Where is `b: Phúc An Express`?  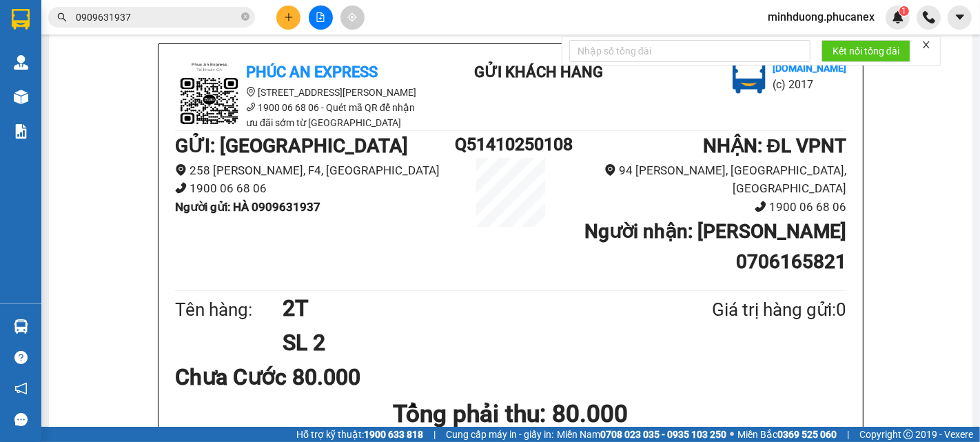 b: Phúc An Express is located at coordinates (311, 72).